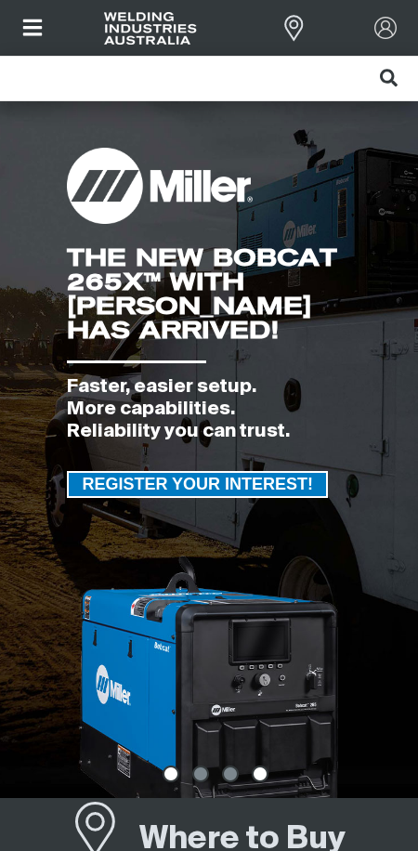 The height and width of the screenshot is (851, 418). What do you see at coordinates (260, 773) in the screenshot?
I see `img: 4` at bounding box center [260, 773].